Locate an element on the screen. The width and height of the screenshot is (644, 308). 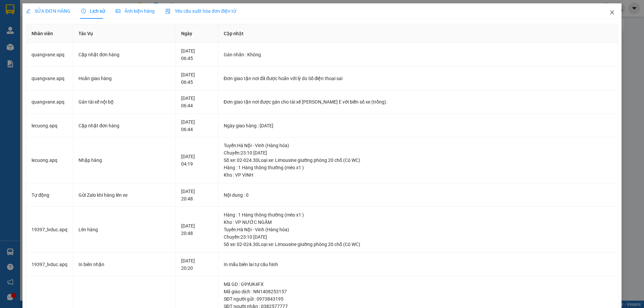
img: icon is located at coordinates (168, 11).